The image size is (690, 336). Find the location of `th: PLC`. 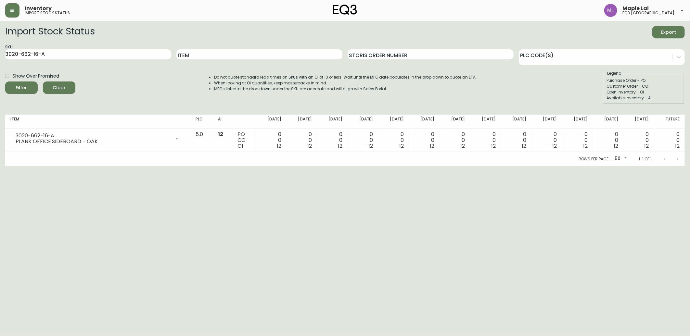

th: PLC is located at coordinates (201, 122).